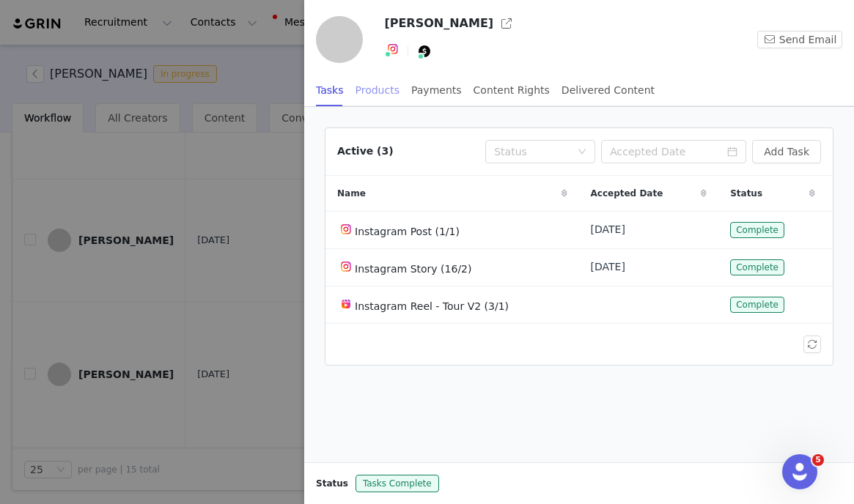 Image resolution: width=854 pixels, height=504 pixels. I want to click on span: Accepted Date, so click(627, 193).